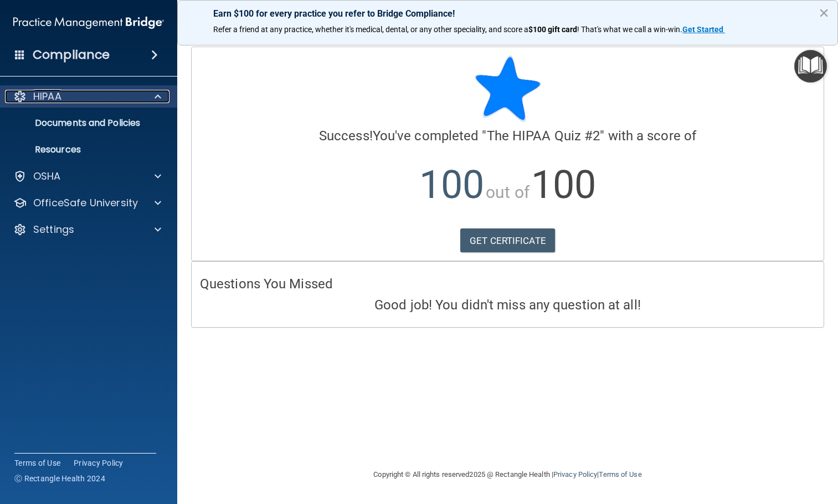 This screenshot has height=504, width=838. I want to click on span: Success!, so click(345, 136).